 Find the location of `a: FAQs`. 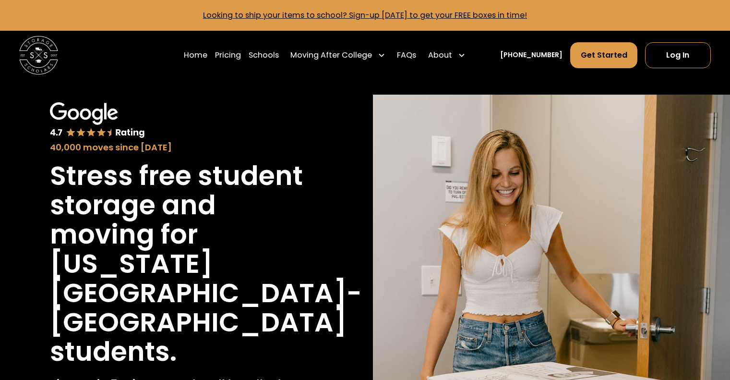

a: FAQs is located at coordinates (407, 55).